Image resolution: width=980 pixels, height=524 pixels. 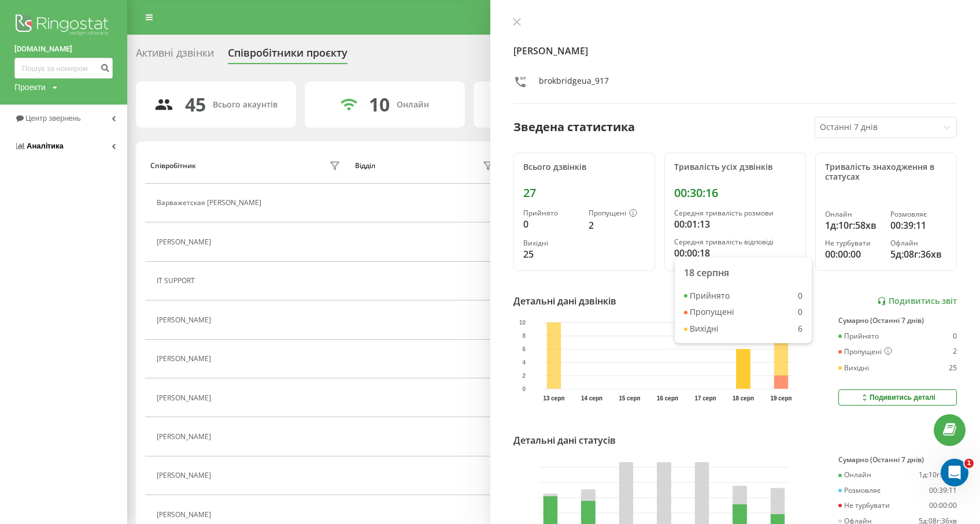 I want to click on div: Середня тривалість відповіді, so click(x=735, y=242).